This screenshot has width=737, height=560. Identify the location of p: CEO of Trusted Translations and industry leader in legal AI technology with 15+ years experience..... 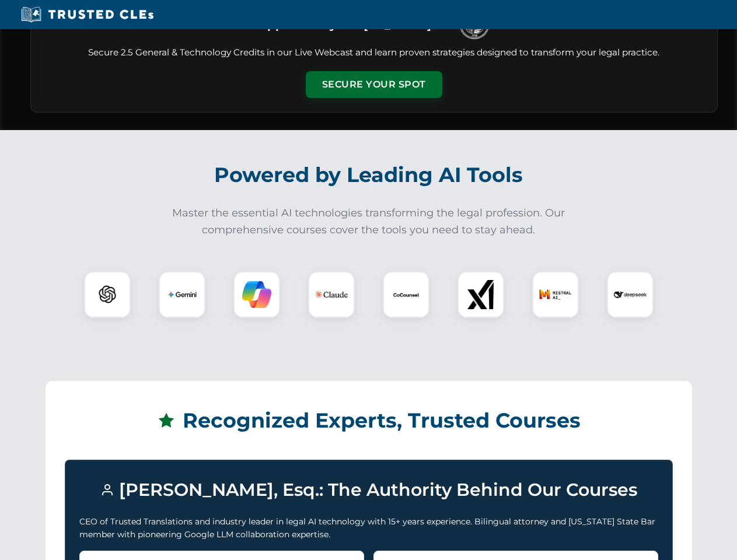
(369, 528).